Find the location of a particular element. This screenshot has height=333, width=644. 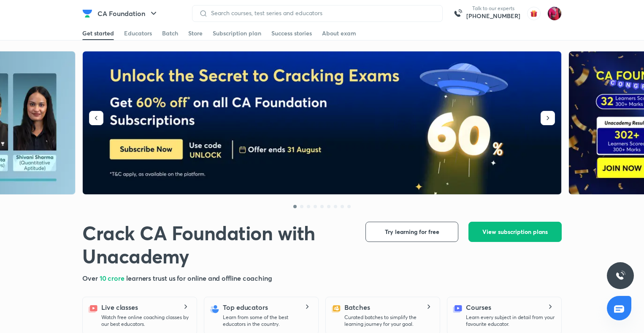

img: call-us is located at coordinates (458, 13).